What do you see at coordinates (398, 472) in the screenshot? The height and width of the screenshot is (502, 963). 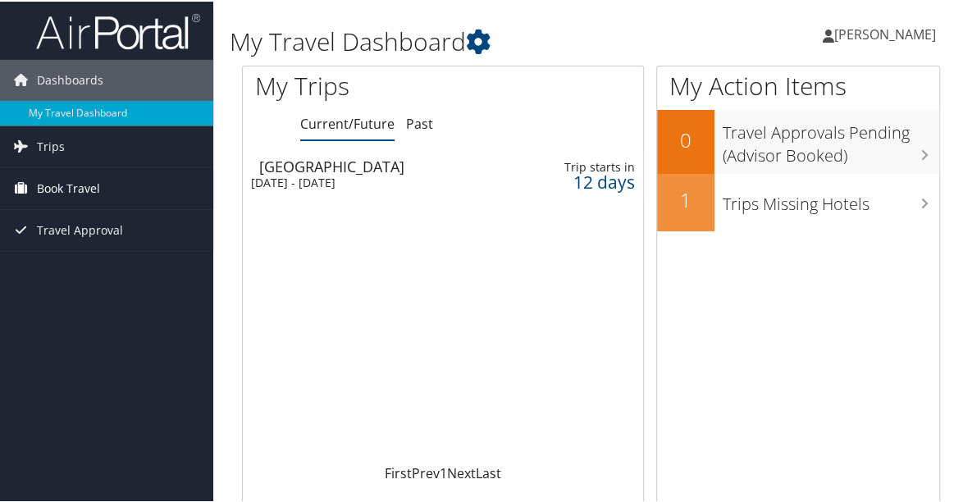 I see `a: First` at bounding box center [398, 472].